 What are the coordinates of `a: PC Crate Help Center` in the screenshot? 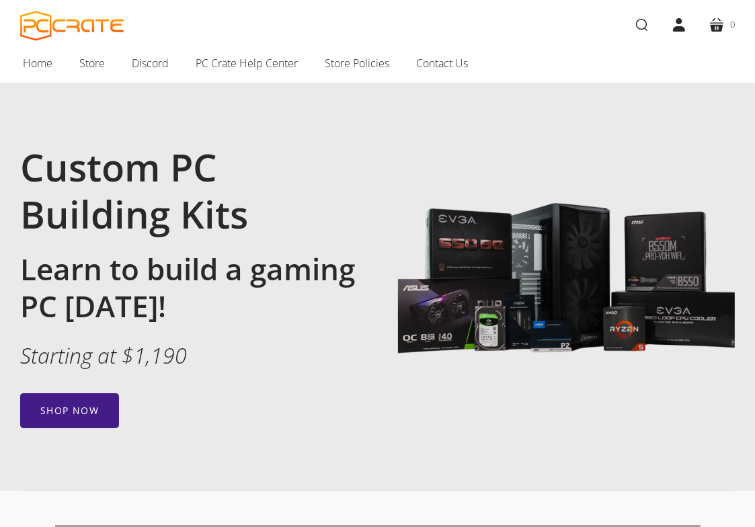 It's located at (247, 63).